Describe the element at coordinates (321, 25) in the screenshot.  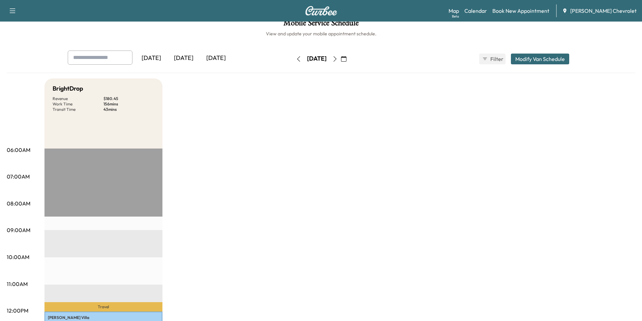
I see `h1: Mobile Service Schedule` at that location.